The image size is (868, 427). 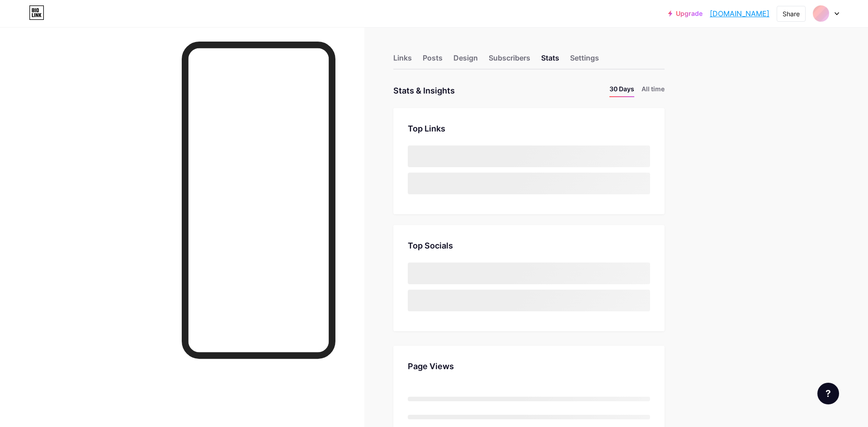 What do you see at coordinates (585, 60) in the screenshot?
I see `div: Settings` at bounding box center [585, 60].